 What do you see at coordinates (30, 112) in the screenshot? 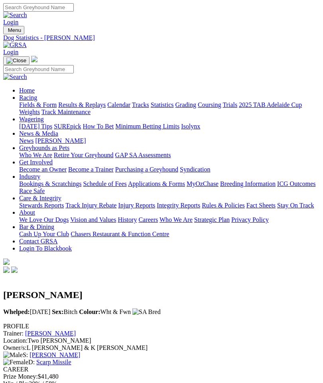
I see `a: Weights` at bounding box center [30, 112].